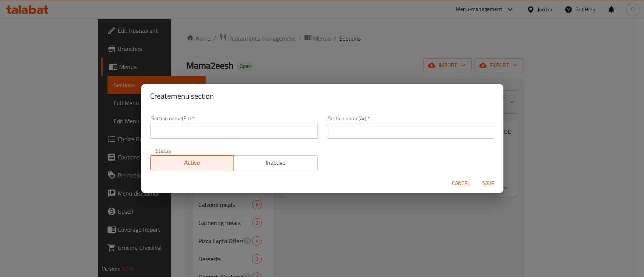  I want to click on span: Inactive, so click(276, 163).